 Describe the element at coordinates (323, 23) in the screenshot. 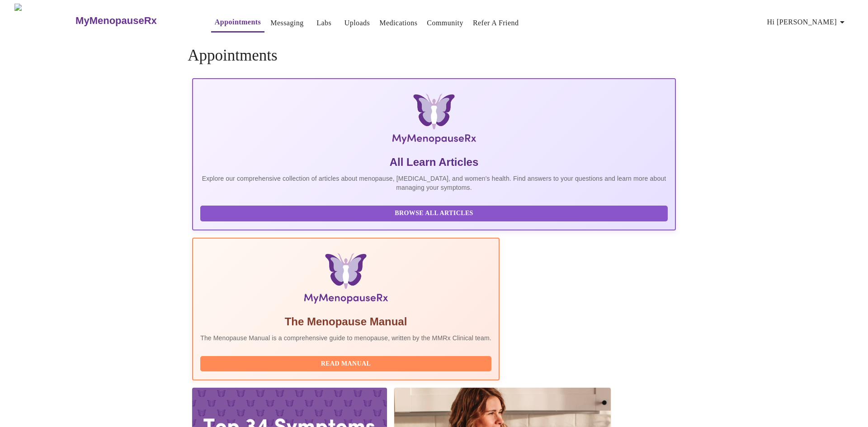

I see `a: Labs` at that location.